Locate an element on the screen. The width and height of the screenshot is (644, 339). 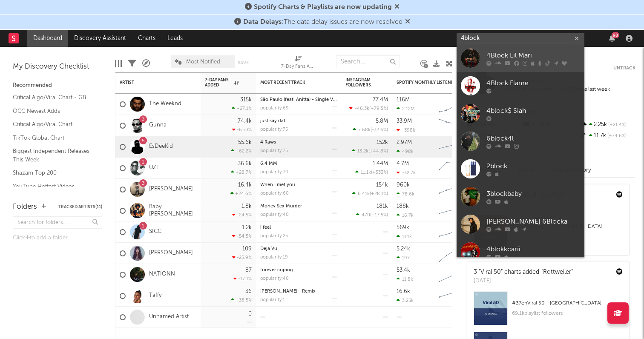
a: Taffy is located at coordinates (155, 296).